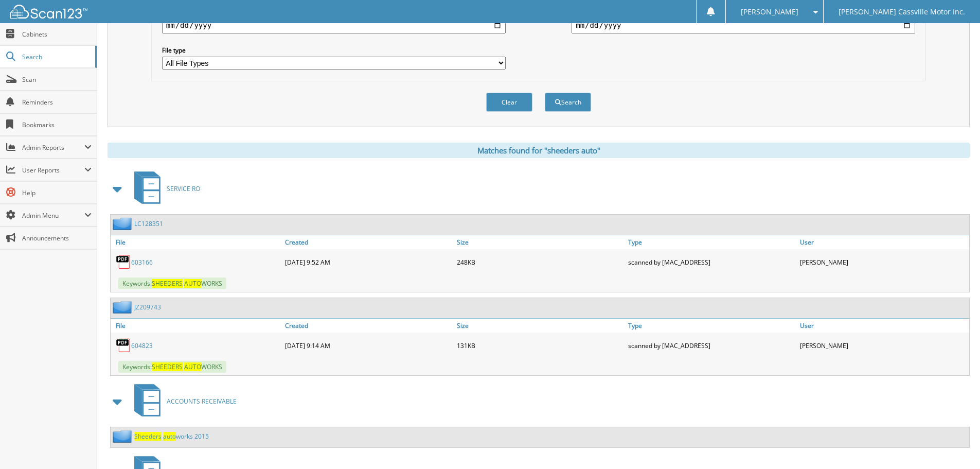 The width and height of the screenshot is (980, 469). Describe the element at coordinates (48, 11) in the screenshot. I see `img: scan123-logo-white.svg` at that location.